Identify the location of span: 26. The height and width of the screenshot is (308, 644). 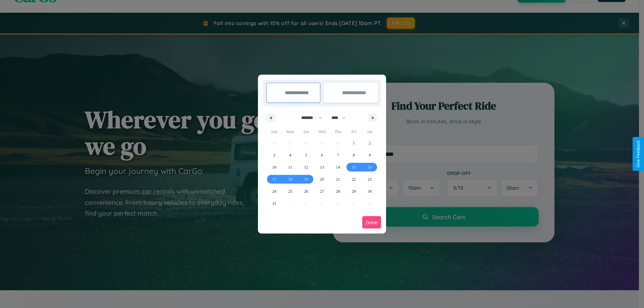
(306, 191).